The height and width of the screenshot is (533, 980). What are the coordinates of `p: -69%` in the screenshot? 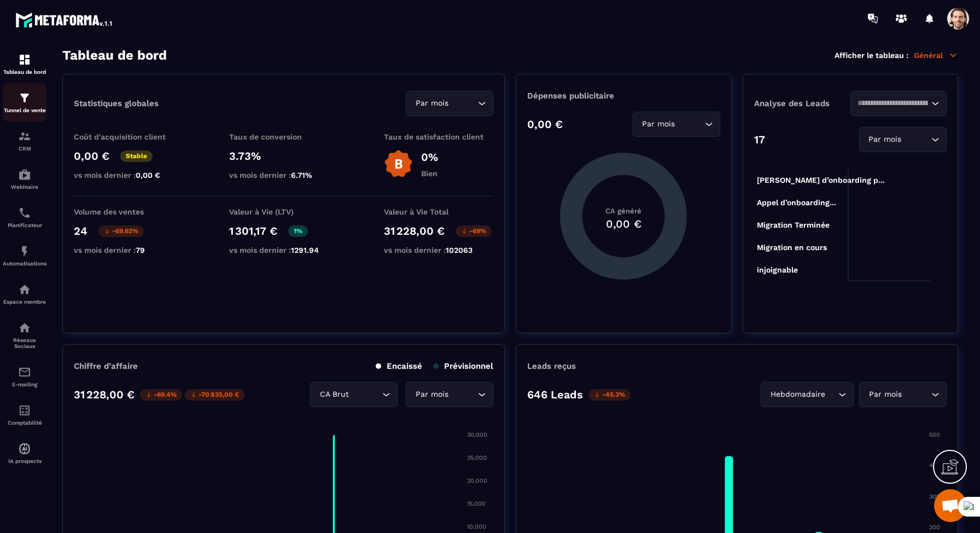 It's located at (474, 230).